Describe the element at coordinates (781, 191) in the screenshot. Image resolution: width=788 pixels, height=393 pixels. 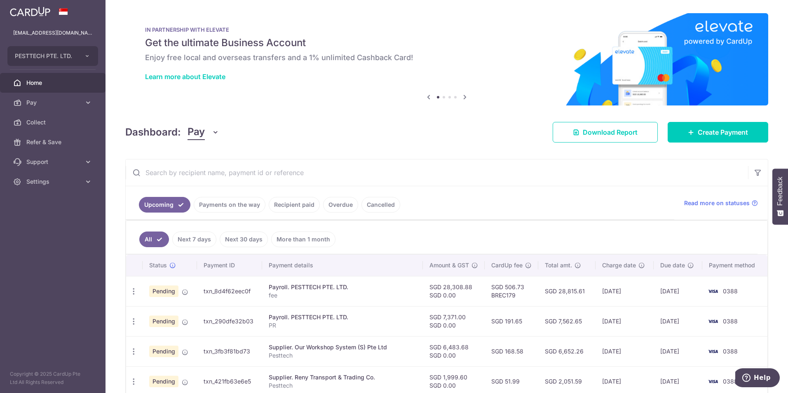
I see `span: Feedback` at that location.